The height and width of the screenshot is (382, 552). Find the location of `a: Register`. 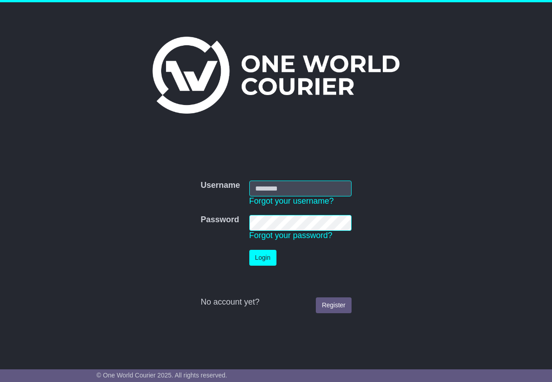

a: Register is located at coordinates (333, 305).